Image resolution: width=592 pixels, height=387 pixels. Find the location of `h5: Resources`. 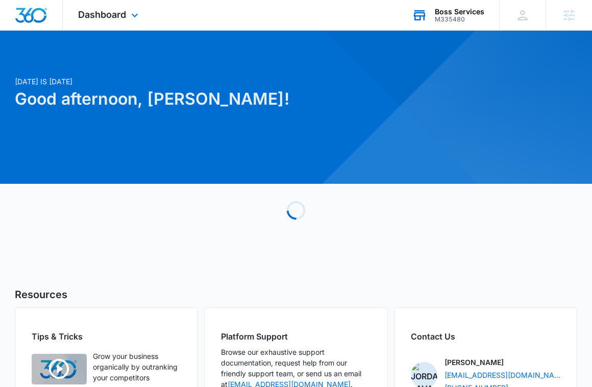

h5: Resources is located at coordinates (296, 294).